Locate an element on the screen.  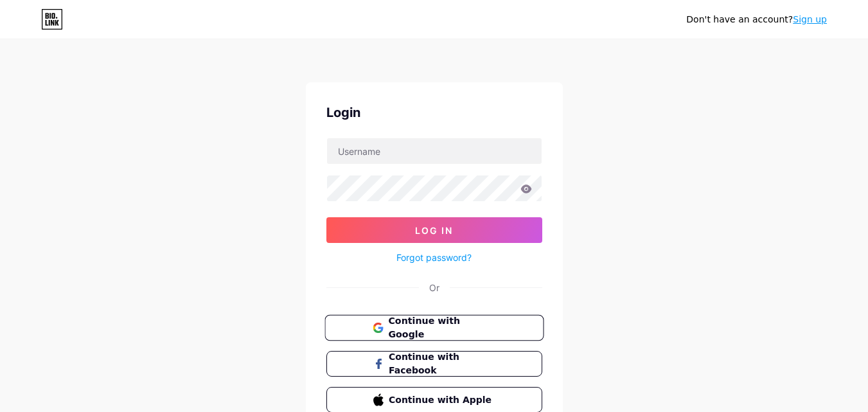
button: Log In is located at coordinates (434, 231).